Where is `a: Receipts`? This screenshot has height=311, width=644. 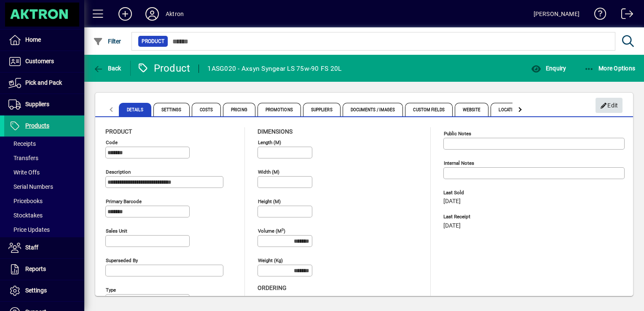 a: Receipts is located at coordinates (45, 144).